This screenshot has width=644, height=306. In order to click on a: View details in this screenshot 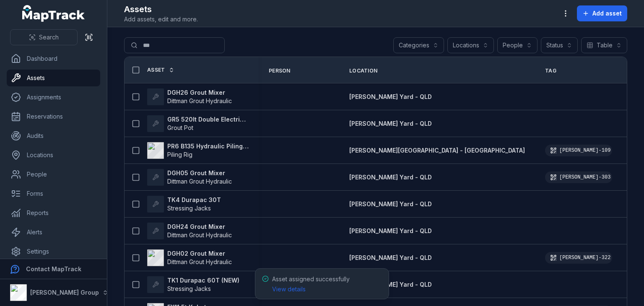, I will do `click(289, 289)`.